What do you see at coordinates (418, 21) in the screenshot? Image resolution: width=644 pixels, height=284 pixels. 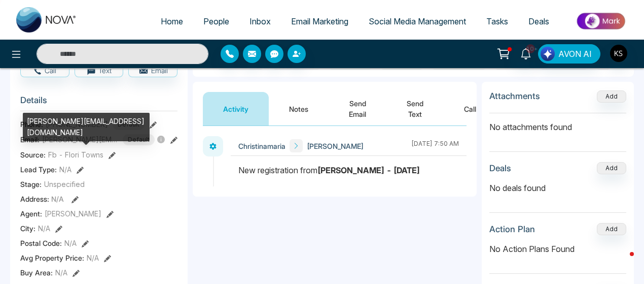 I see `span: Social Media Management` at bounding box center [418, 21].